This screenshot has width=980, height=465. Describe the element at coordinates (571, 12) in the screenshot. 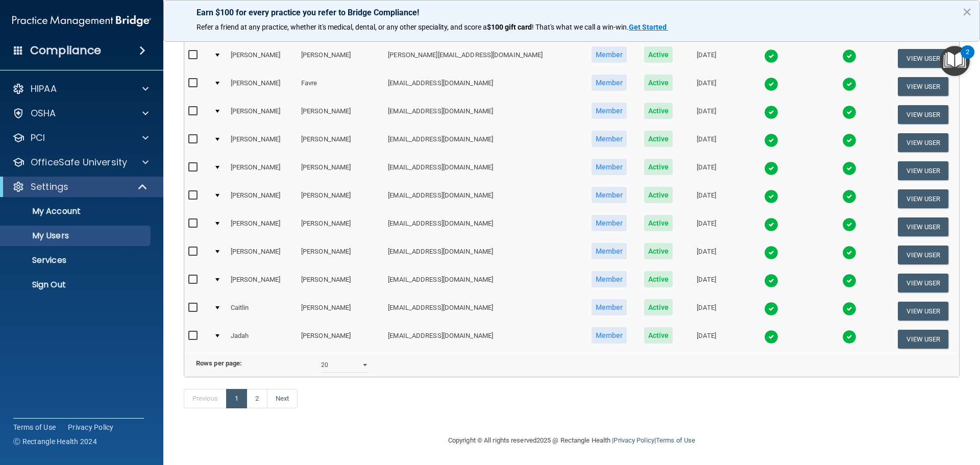

I see `p: Earn $100 for every practice you refer to Bridge Compliance!` at that location.